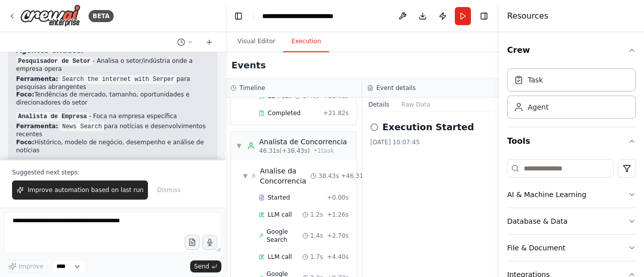 This screenshot has height=277, width=644. Describe the element at coordinates (329, 176) in the screenshot. I see `span: 38.43s` at that location.